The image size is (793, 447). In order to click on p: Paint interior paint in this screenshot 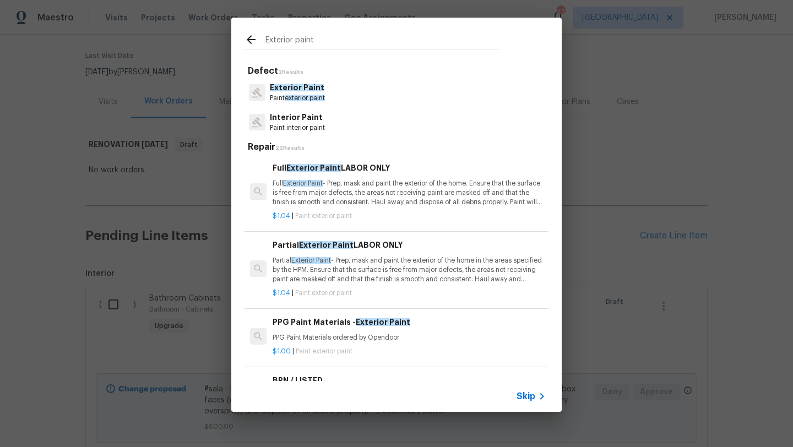, I will do `click(297, 128)`.